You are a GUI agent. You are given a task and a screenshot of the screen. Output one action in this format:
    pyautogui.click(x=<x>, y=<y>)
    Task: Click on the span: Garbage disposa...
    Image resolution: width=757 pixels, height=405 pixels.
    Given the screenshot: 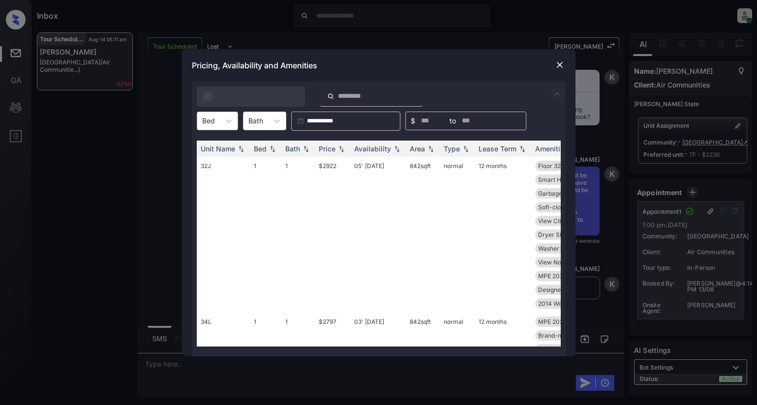 What is the action you would take?
    pyautogui.click(x=563, y=193)
    